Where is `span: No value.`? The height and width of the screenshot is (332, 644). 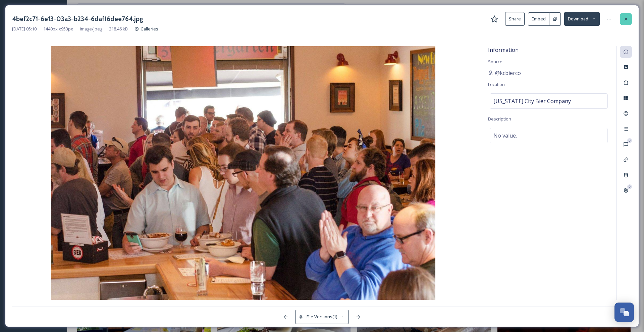
span: No value. is located at coordinates (505, 136).